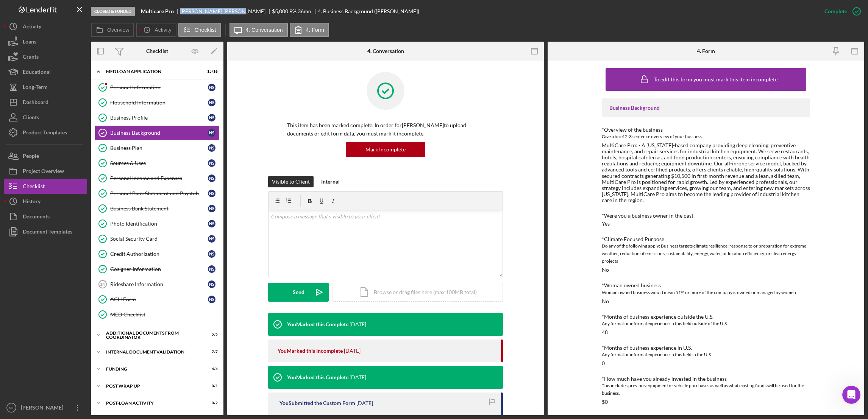  Describe the element at coordinates (264, 30) in the screenshot. I see `label: 4. Conversation` at that location.